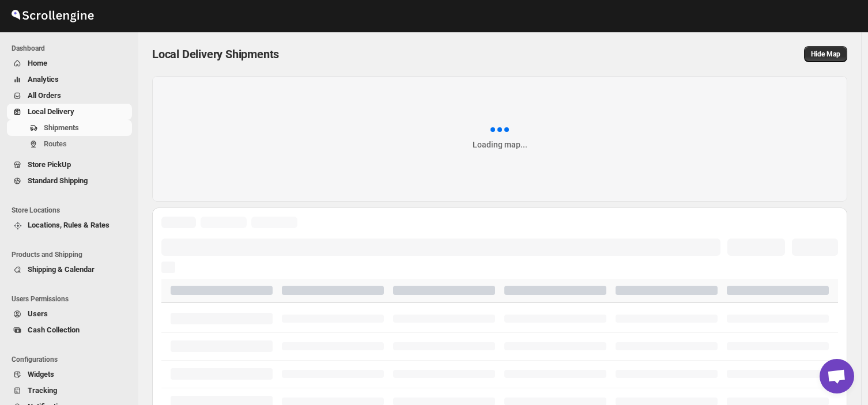 The image size is (868, 405). I want to click on button: Analytics, so click(69, 79).